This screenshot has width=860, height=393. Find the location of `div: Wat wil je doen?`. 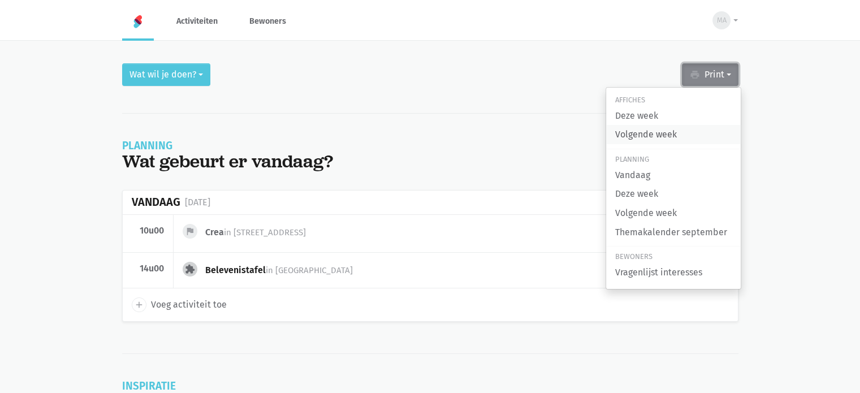

div: Wat wil je doen? is located at coordinates (673, 188).